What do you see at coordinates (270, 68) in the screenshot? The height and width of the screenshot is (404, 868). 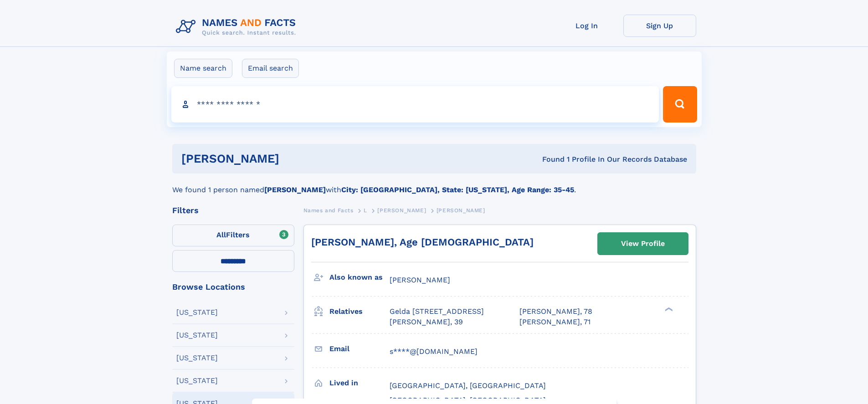 I see `label: Email search` at bounding box center [270, 68].